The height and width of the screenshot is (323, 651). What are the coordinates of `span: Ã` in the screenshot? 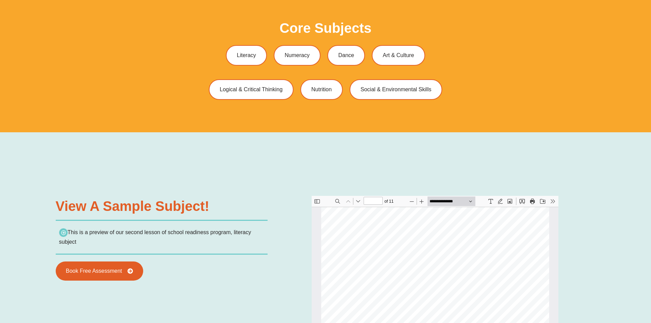 It's located at (176, 113).